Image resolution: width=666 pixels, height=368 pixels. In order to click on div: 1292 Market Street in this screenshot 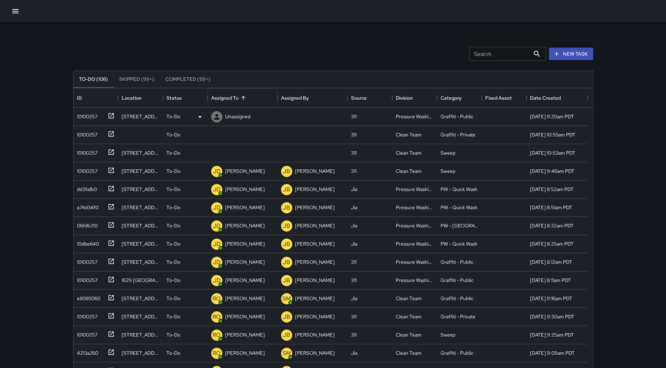, I will do `click(141, 298)`.